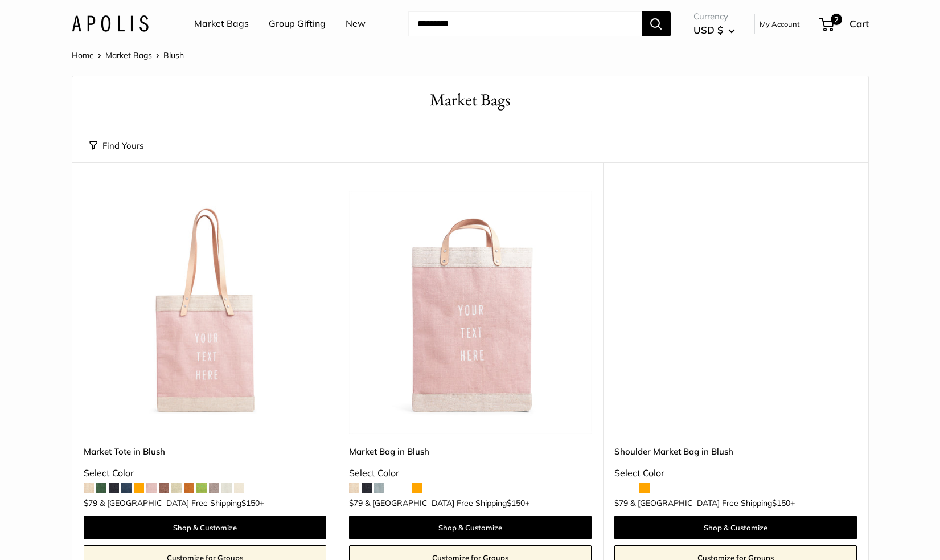  I want to click on a: Market Tote in BlushMarket Tote in Blush, so click(205, 312).